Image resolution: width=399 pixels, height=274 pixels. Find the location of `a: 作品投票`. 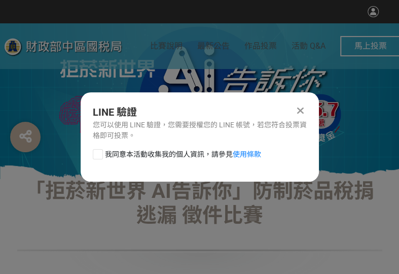

a: 作品投票 is located at coordinates (261, 46).